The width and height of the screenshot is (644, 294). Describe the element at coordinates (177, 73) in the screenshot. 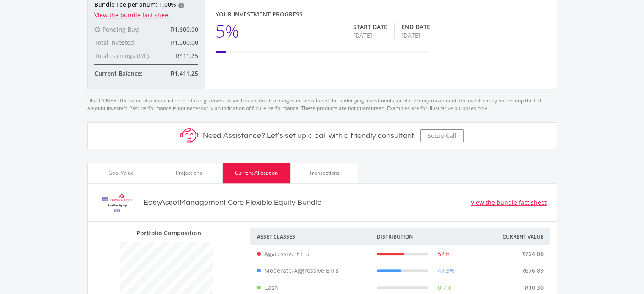

I see `div: R1,411.25` at that location.